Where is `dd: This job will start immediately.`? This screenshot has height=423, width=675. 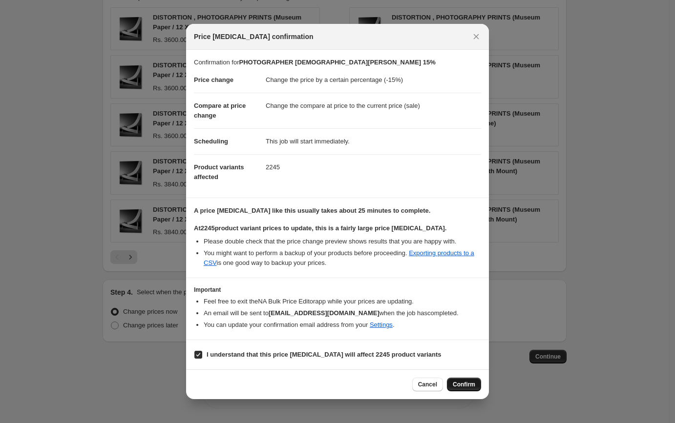 dd: This job will start immediately. is located at coordinates (373, 141).